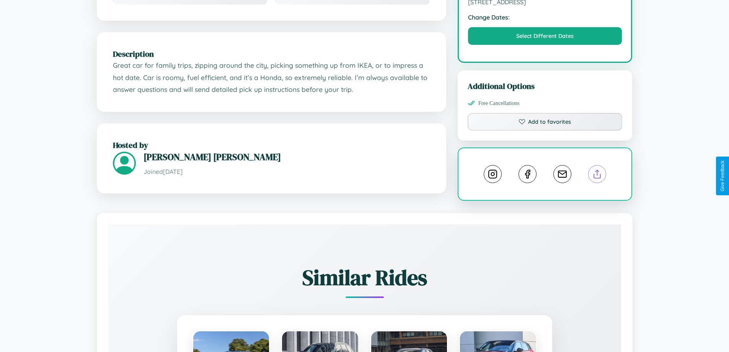 This screenshot has height=352, width=729. I want to click on h2: Description, so click(271, 54).